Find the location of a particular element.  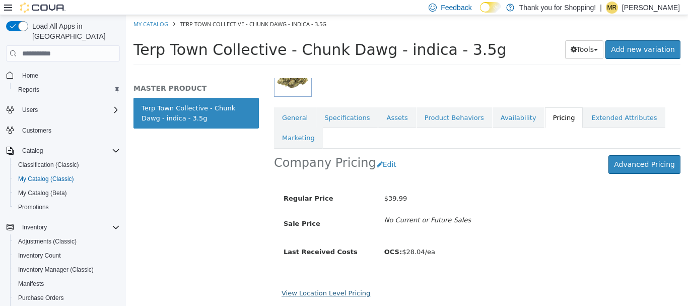

a: Classification (Classic) is located at coordinates (48, 165).